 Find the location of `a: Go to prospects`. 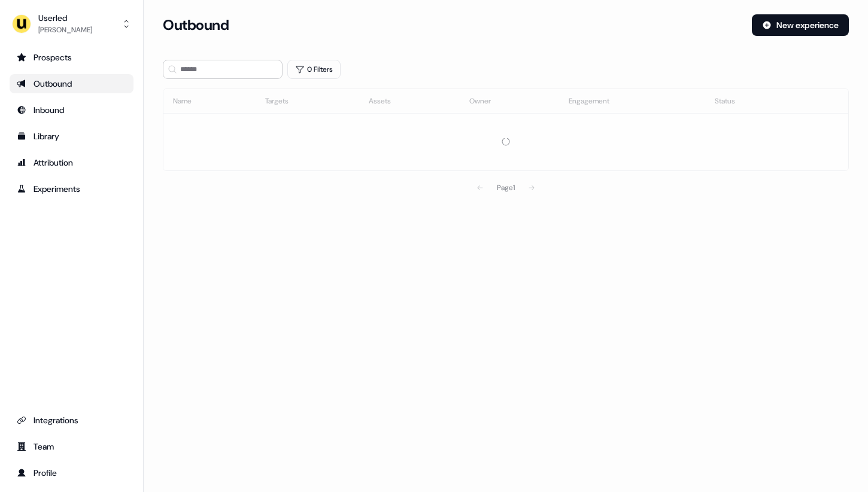

a: Go to prospects is located at coordinates (71, 58).